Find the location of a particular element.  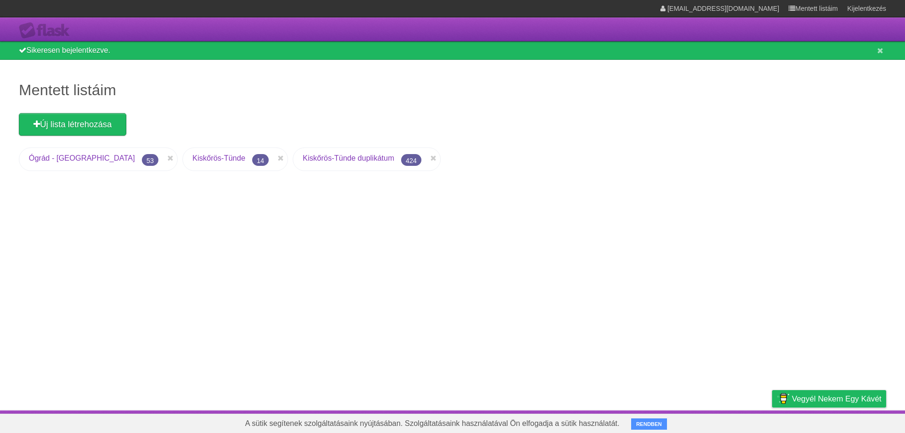

font: 14 is located at coordinates (261, 161).